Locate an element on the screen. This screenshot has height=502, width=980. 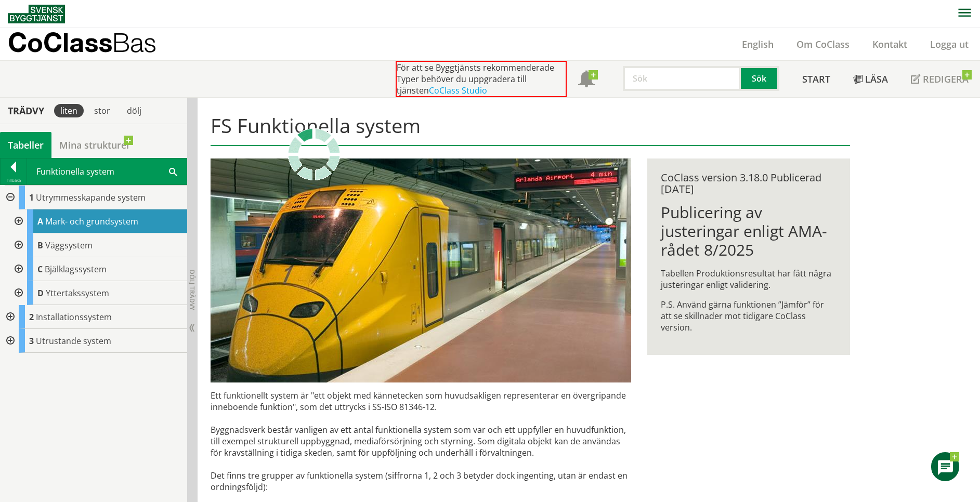
input: Sök is located at coordinates (681, 78).